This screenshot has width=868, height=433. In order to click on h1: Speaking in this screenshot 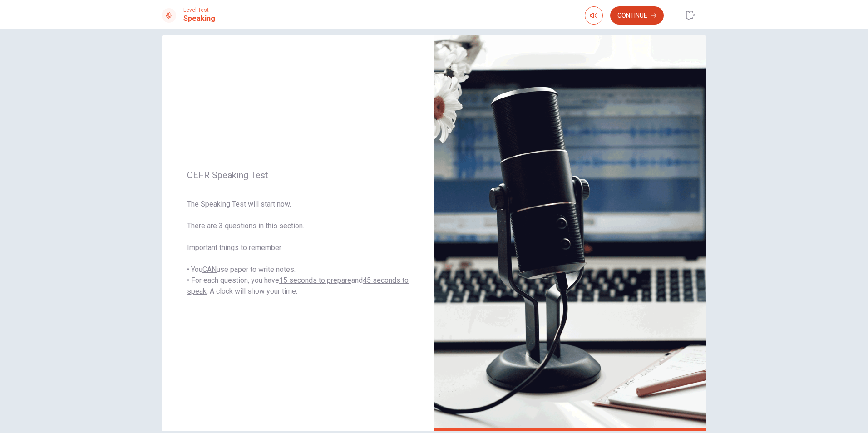, I will do `click(199, 19)`.